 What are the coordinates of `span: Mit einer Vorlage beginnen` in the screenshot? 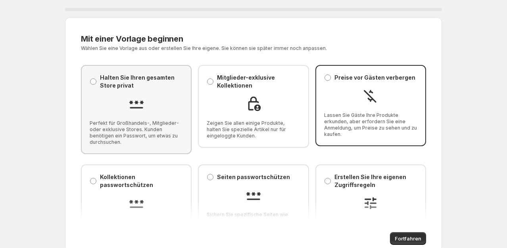 It's located at (132, 39).